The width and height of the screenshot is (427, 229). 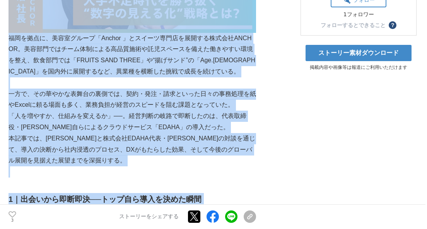 I want to click on p: 掲載内容や画像等は報道にご利用いただけます, so click(x=358, y=67).